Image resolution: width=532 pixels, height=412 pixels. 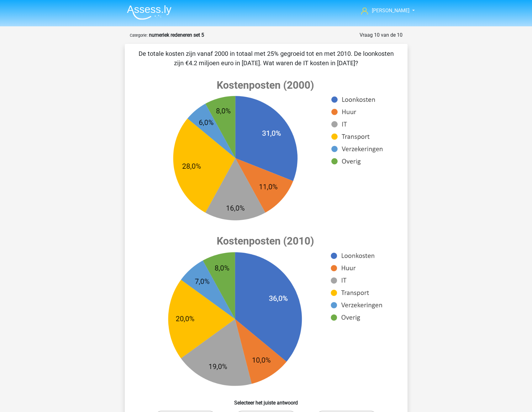 What do you see at coordinates (149, 12) in the screenshot?
I see `img: Assessly` at bounding box center [149, 12].